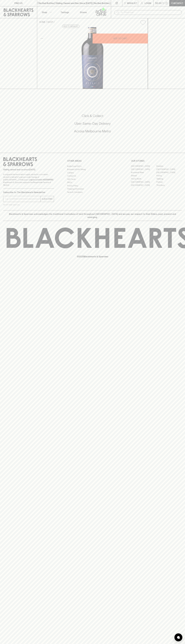 This screenshot has width=185, height=644. Describe the element at coordinates (144, 173) in the screenshot. I see `a: Brunswick West` at that location.